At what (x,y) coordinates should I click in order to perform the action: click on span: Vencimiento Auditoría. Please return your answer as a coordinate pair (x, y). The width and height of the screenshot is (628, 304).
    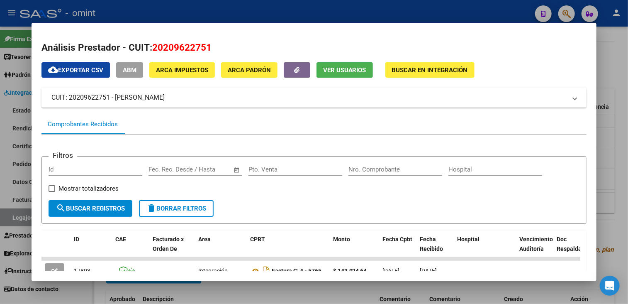
    Looking at the image, I should click on (536, 243).